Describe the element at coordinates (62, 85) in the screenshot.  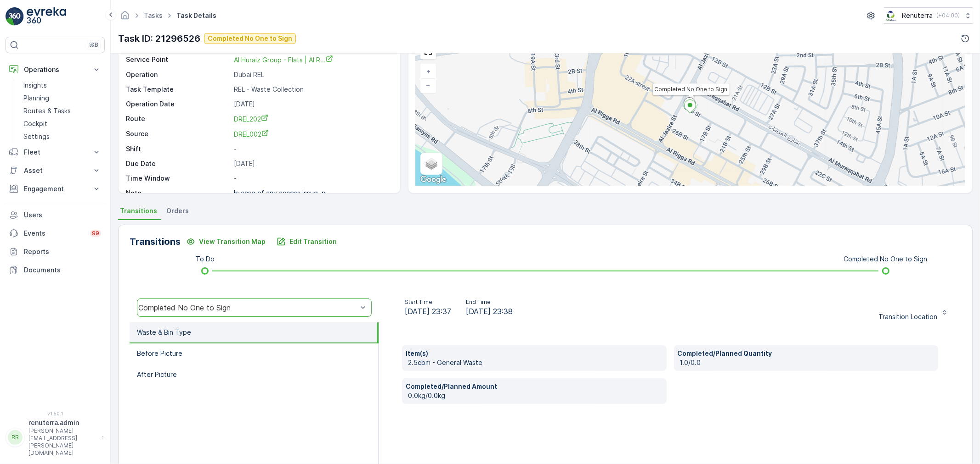
I see `a: Insights` at that location.